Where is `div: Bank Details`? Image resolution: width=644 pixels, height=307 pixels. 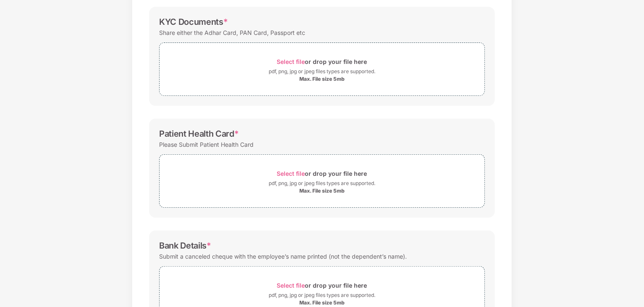
div: Bank Details is located at coordinates (185, 245).